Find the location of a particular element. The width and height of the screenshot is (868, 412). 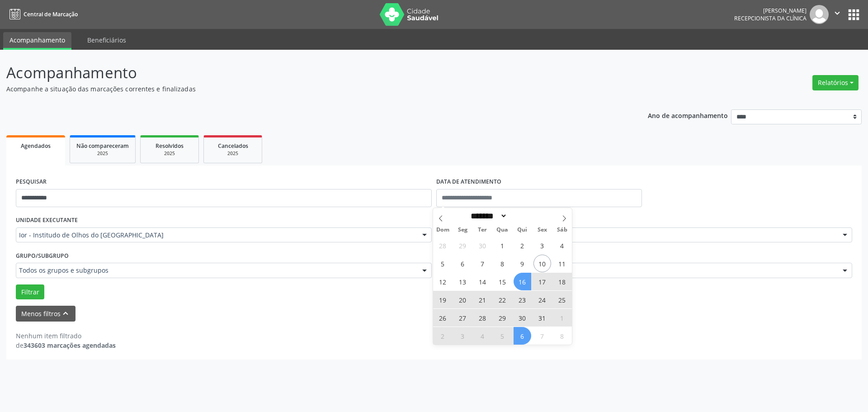

span: Agendados is located at coordinates (36, 146).